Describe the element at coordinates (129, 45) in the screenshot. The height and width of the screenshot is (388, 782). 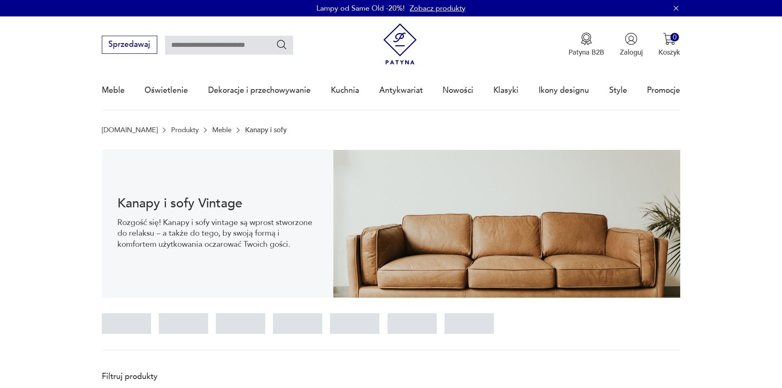
I see `a: Sprzedawaj` at that location.